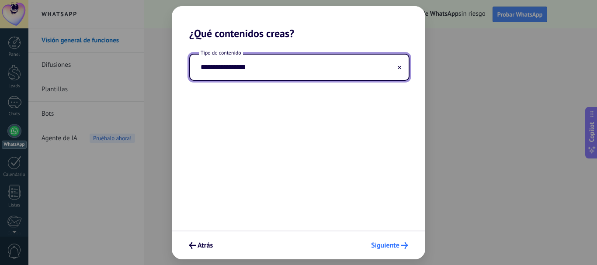 The width and height of the screenshot is (597, 265). I want to click on h2: ¿Qué contenidos creas?, so click(299, 23).